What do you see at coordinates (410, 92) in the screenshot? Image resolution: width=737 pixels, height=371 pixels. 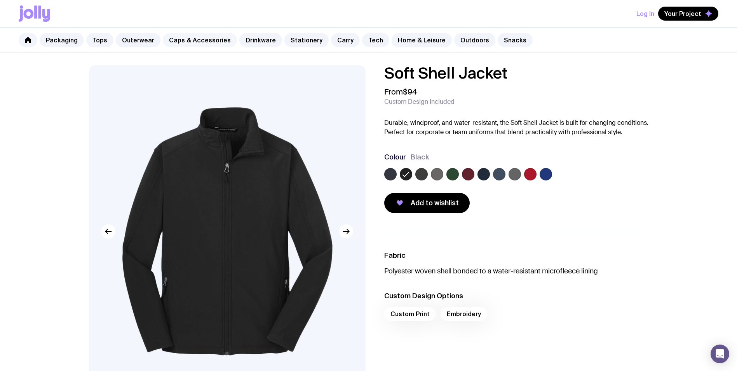 I see `span: $94` at bounding box center [410, 92].